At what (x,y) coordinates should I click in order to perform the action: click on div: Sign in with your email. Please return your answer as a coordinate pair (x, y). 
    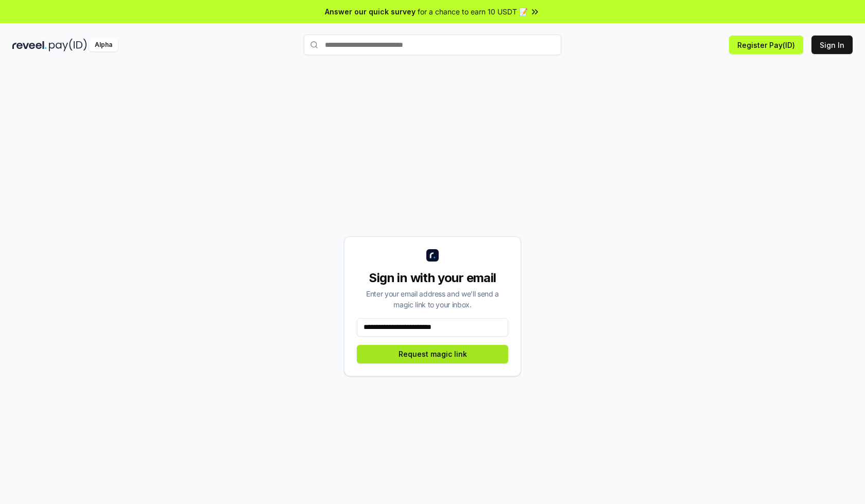
    Looking at the image, I should click on (432, 278).